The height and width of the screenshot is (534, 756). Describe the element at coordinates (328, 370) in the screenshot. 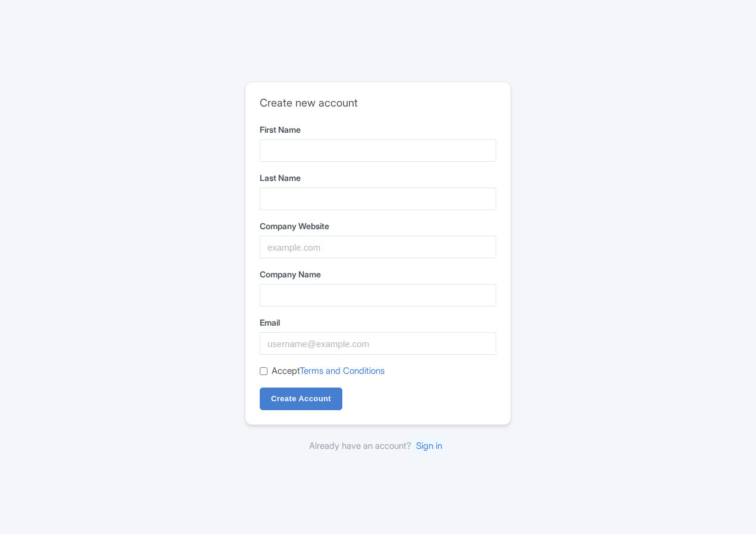

I see `label: Accept` at that location.